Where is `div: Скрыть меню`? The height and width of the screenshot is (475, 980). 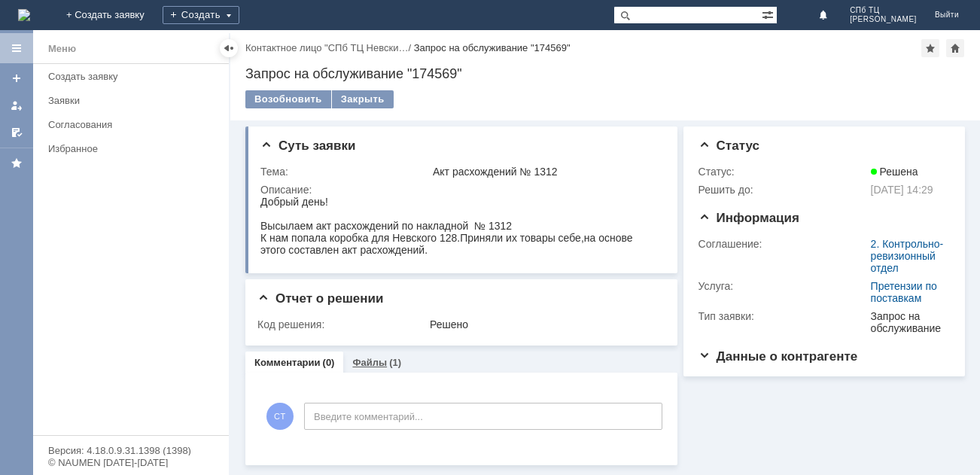 div: Скрыть меню is located at coordinates (229, 48).